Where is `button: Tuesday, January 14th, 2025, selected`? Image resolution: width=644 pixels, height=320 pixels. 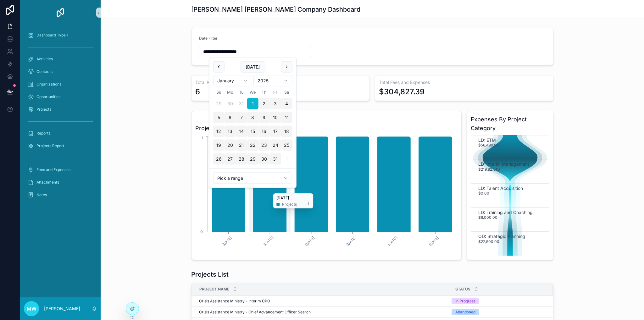 button: Tuesday, January 14th, 2025, selected is located at coordinates (242, 132).